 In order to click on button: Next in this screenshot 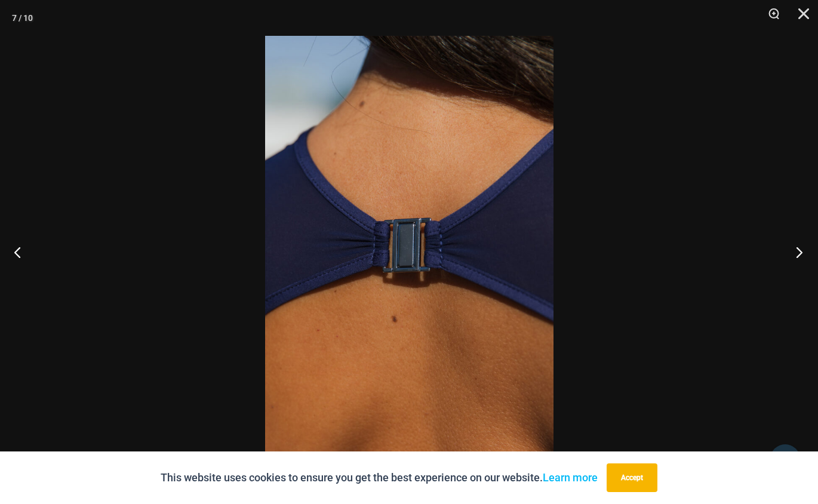, I will do `click(795, 252)`.